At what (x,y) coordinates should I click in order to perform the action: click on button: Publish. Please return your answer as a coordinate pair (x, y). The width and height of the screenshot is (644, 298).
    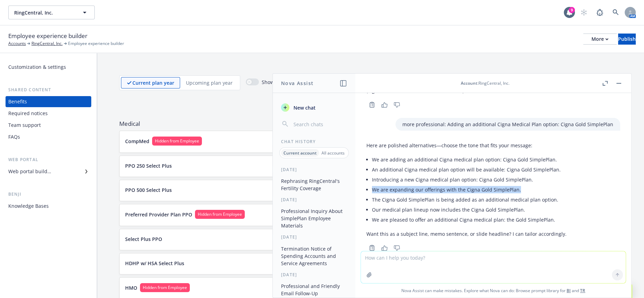
    Looking at the image, I should click on (626, 39).